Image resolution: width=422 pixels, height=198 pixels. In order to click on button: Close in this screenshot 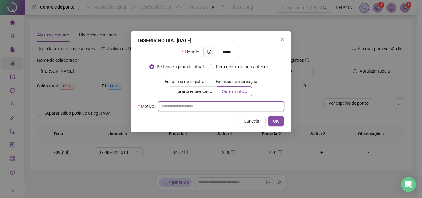, I will do `click(283, 40)`.